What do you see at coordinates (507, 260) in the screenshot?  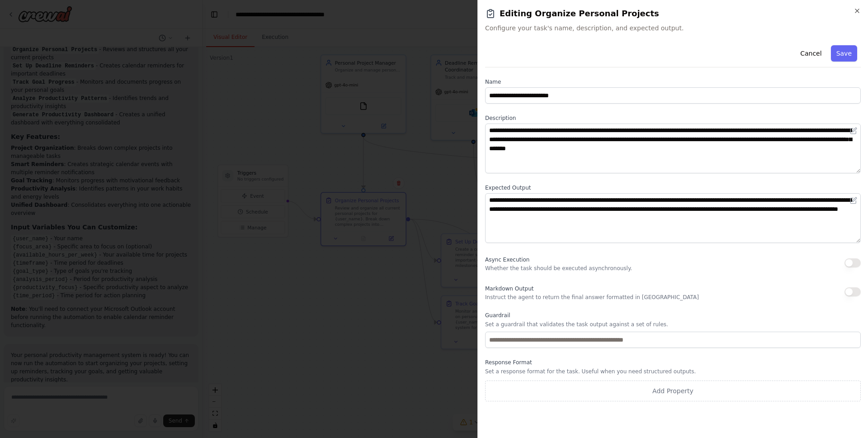 I see `span: Async Execution` at bounding box center [507, 260].